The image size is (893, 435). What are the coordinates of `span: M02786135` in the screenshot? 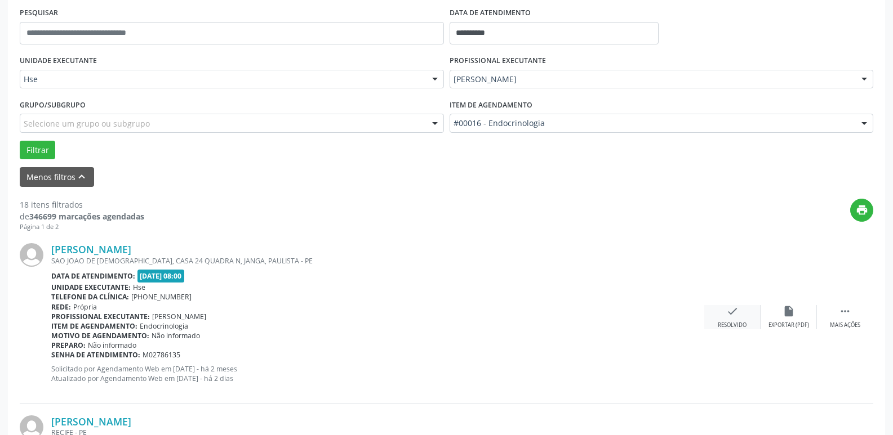 It's located at (161, 355).